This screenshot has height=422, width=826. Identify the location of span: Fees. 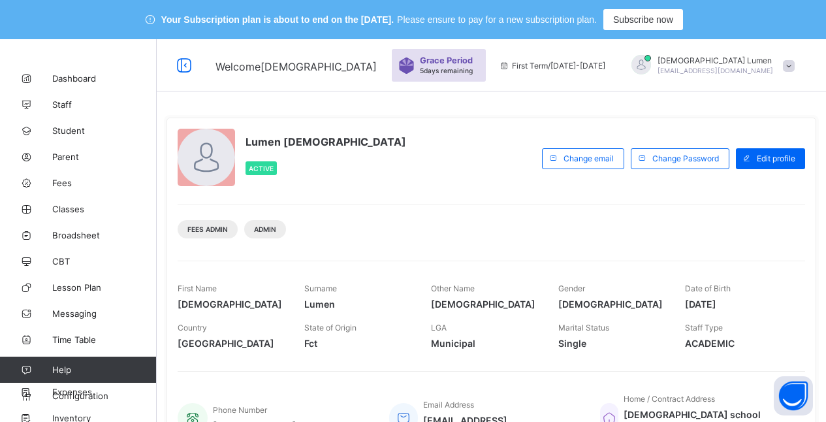
(104, 183).